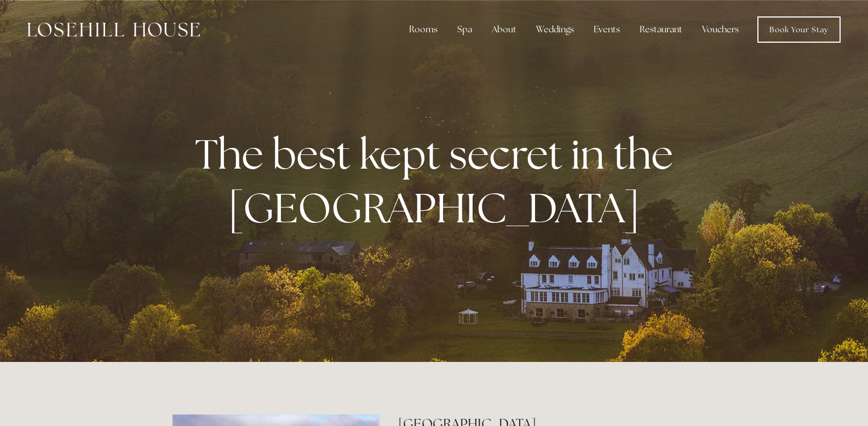 The height and width of the screenshot is (426, 868). I want to click on a: Vouchers, so click(720, 30).